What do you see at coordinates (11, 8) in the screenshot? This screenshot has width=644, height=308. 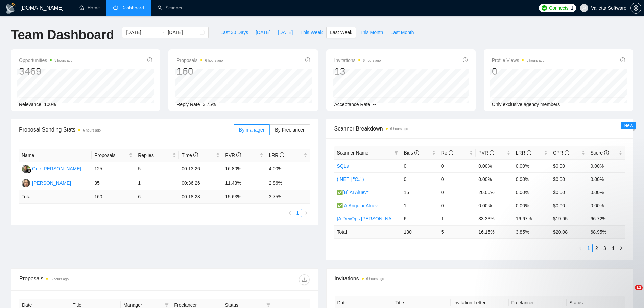 I see `img: logo` at bounding box center [11, 8].